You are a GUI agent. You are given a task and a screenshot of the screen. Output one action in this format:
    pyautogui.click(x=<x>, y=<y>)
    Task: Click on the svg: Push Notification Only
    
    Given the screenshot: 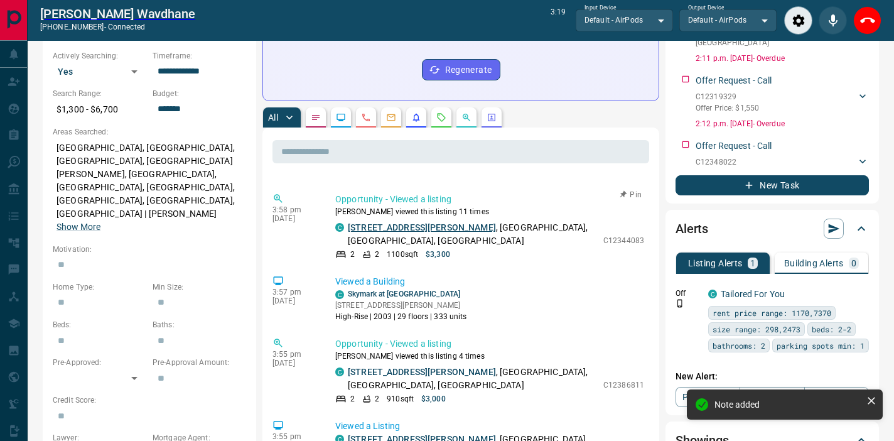 What is the action you would take?
    pyautogui.click(x=680, y=303)
    